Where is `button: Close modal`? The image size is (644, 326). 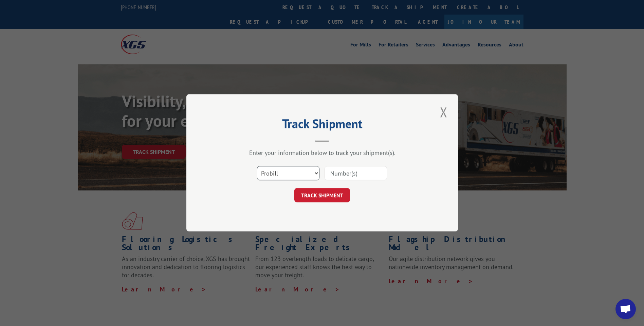
button: Close modal is located at coordinates (444, 112).